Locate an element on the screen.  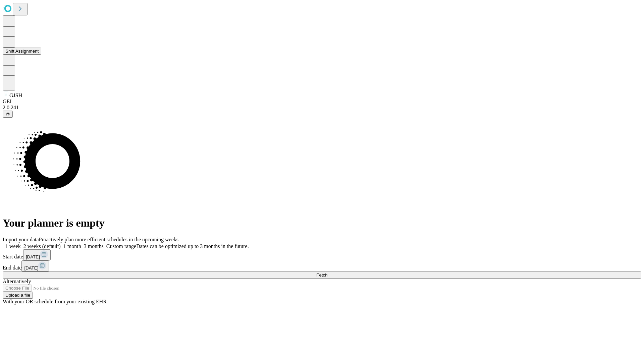
button: Shift Assignment is located at coordinates (22, 51).